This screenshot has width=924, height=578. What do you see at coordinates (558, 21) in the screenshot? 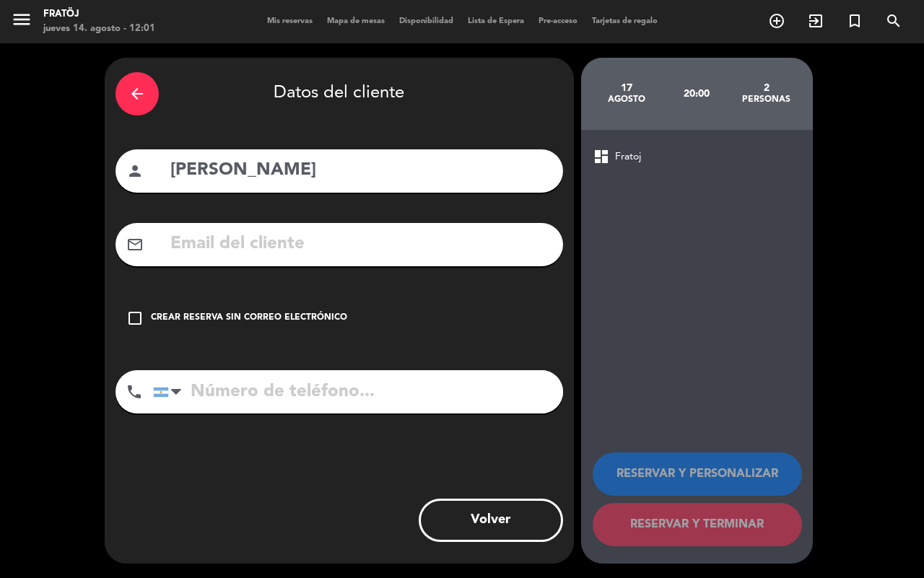
I see `span: Pre-acceso` at bounding box center [558, 21].